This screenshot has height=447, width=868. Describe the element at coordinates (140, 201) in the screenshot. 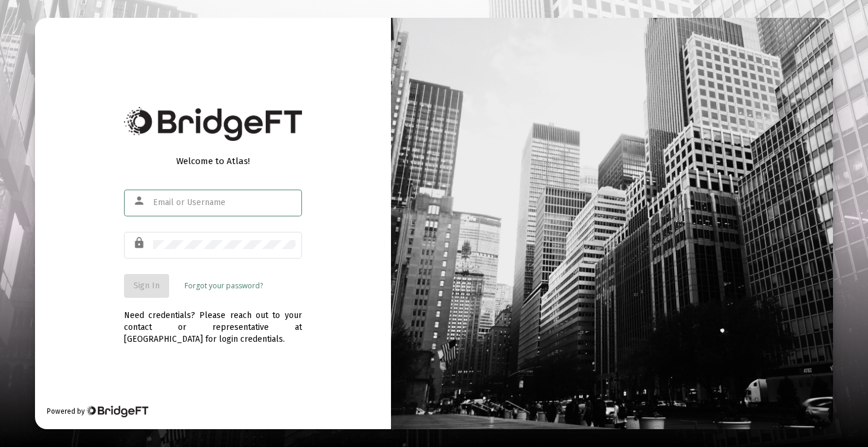

I see `mat-icon: person` at that location.